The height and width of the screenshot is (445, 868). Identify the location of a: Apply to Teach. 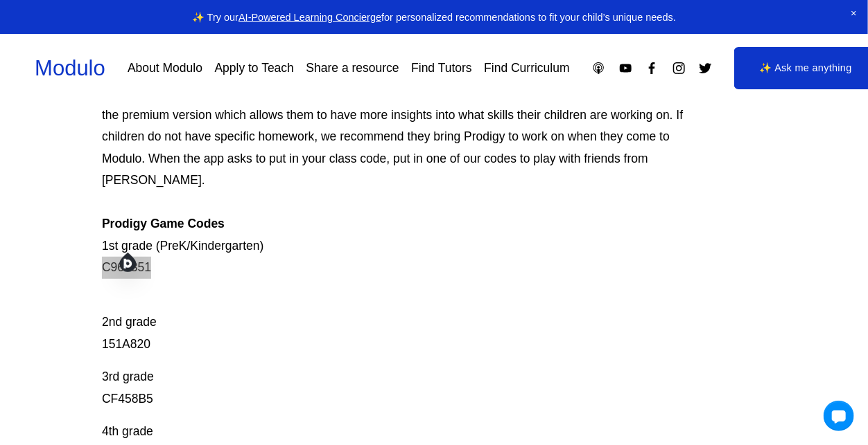
(254, 68).